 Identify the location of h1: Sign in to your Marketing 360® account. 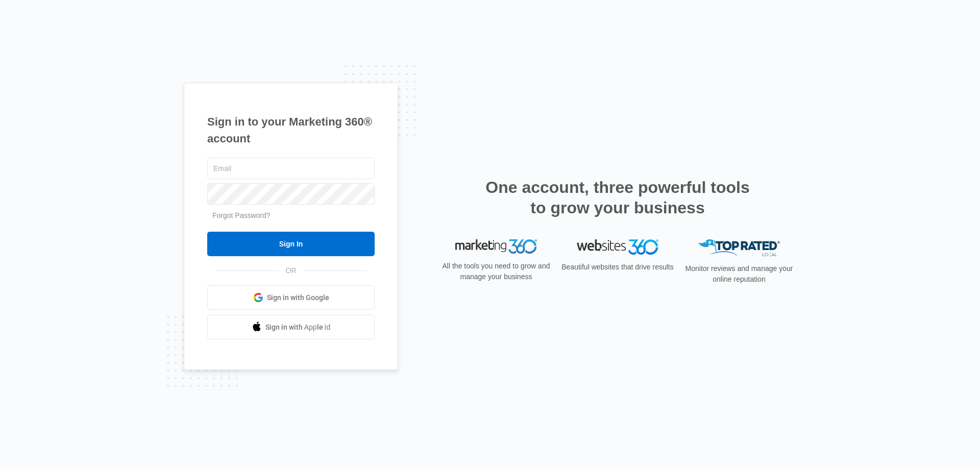
(291, 130).